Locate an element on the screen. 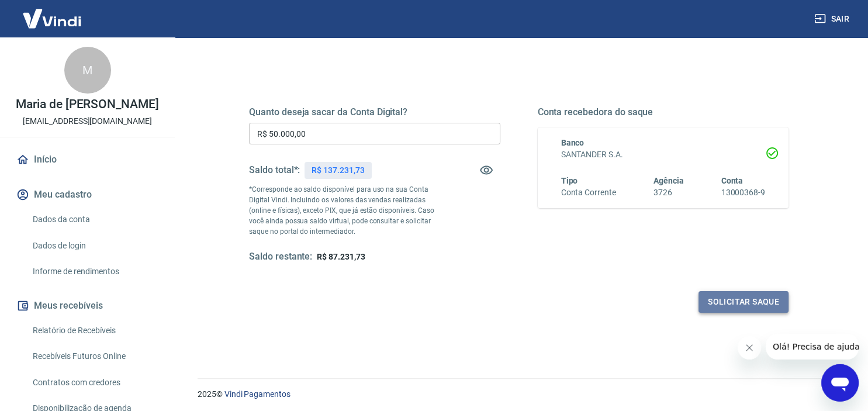 The width and height of the screenshot is (868, 411). a: Informe de rendimentos is located at coordinates (95, 271).